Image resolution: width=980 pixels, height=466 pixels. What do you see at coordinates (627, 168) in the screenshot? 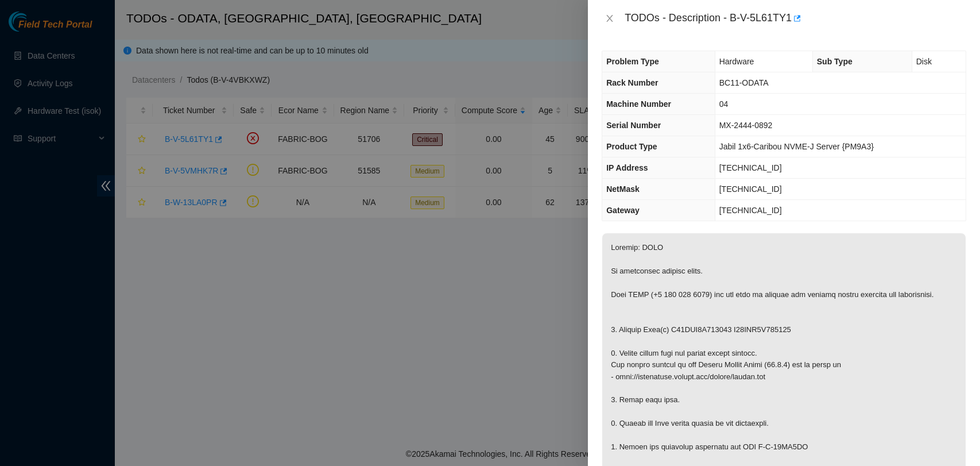
I see `span: IP Address` at bounding box center [627, 168].